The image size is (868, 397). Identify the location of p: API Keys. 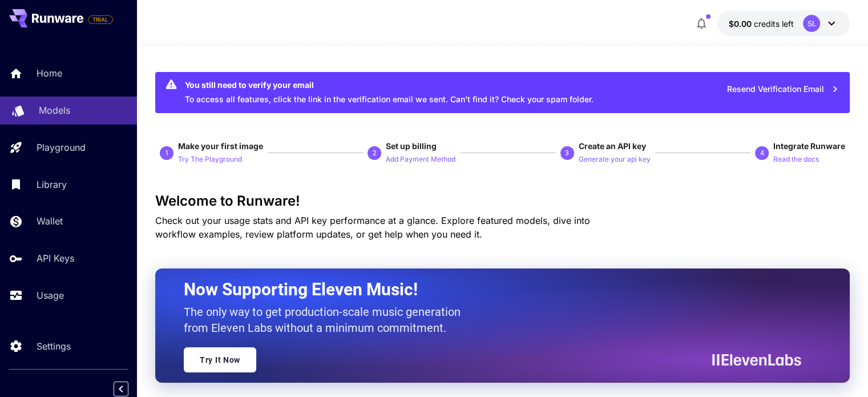
(55, 258).